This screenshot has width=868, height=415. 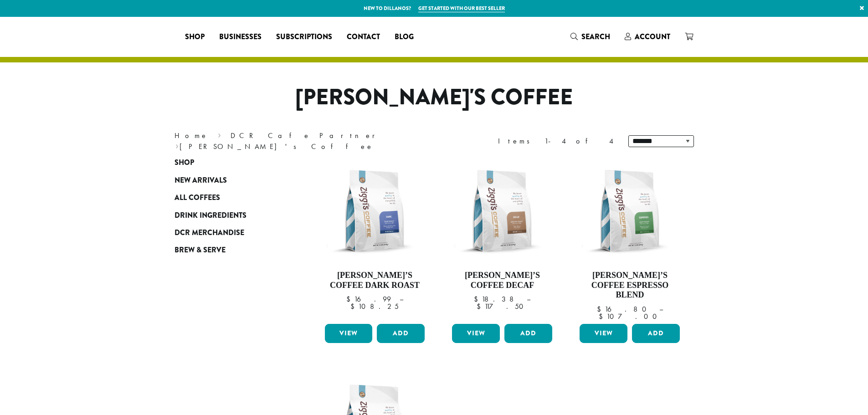 I want to click on a: Search, so click(x=590, y=36).